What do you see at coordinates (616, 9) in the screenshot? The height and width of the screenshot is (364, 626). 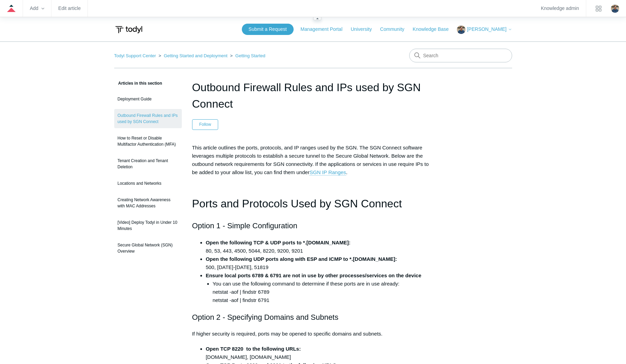 I see `img: user avatar` at bounding box center [616, 9].